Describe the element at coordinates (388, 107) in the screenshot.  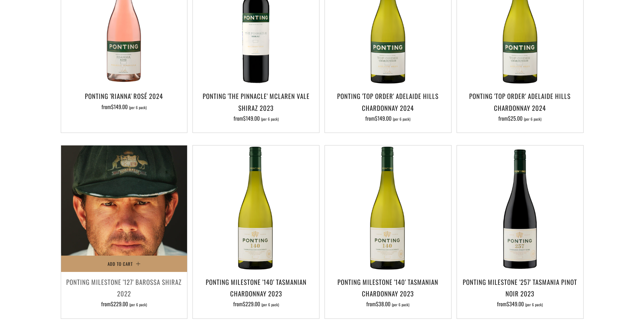
I see `a: Ponting 'Top Order' Adelaide Hills Chardonnay 2024 from$149.00 (per 6 pack)` at that location.